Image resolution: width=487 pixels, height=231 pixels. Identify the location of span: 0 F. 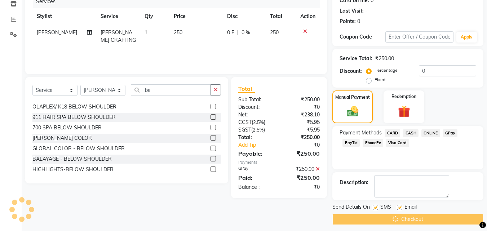
(231, 32).